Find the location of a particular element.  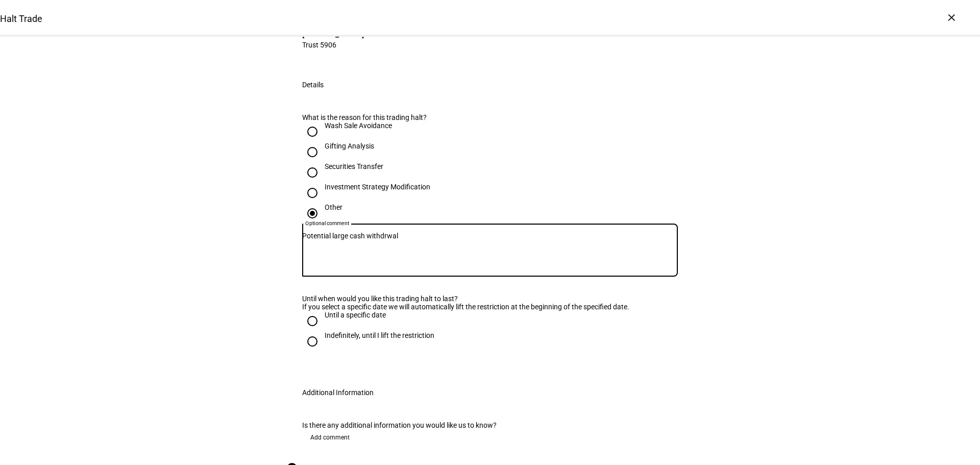

div: Wash Sale Avoidance is located at coordinates (359, 126).